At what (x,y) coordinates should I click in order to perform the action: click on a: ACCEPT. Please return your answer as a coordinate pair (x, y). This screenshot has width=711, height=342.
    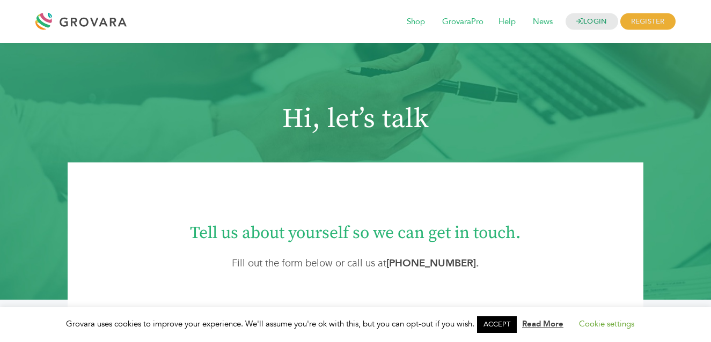
    Looking at the image, I should click on (497, 325).